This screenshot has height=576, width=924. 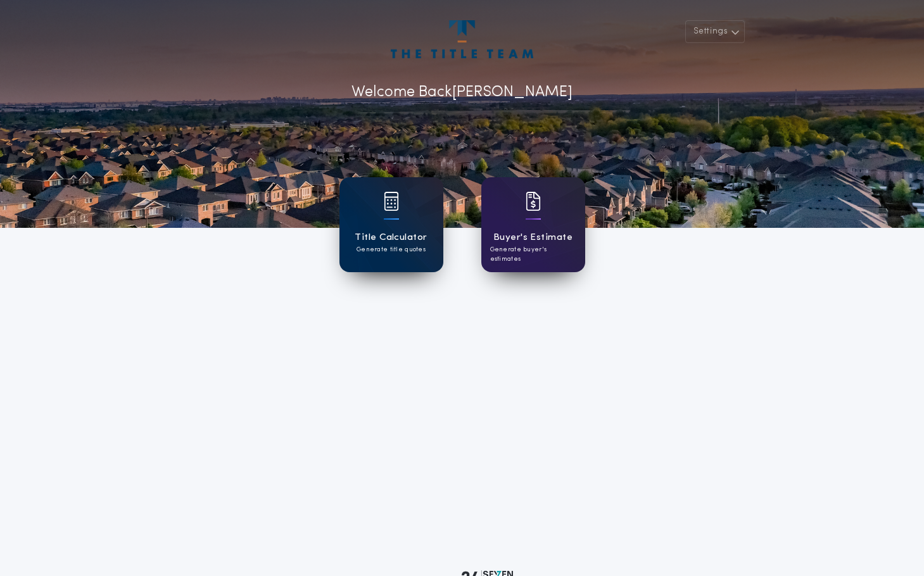 I want to click on button: Settings, so click(x=715, y=32).